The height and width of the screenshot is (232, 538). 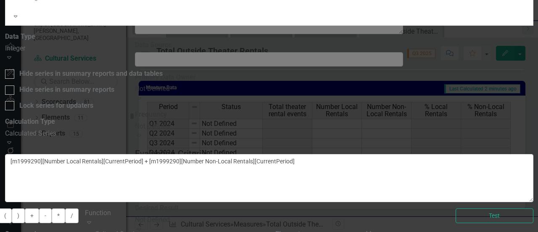 I want to click on div: Function, so click(x=264, y=213).